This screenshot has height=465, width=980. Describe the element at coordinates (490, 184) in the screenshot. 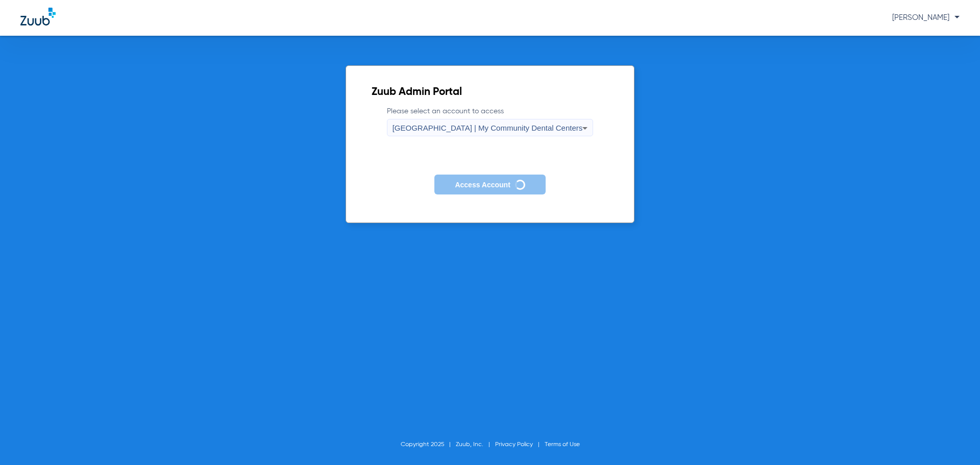

I see `button: Access Account` at that location.